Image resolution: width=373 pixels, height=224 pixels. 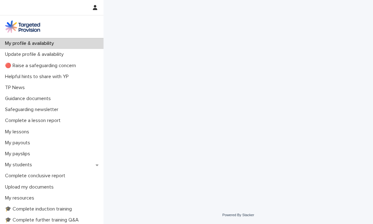 I want to click on img: M5nRWzHhSzIhMunXDL62, so click(x=23, y=27).